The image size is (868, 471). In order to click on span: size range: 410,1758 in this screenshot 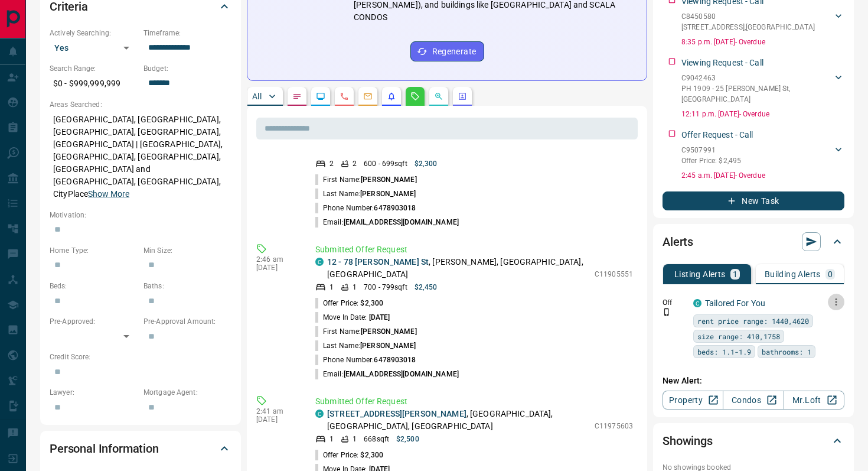, I will do `click(739, 336)`.